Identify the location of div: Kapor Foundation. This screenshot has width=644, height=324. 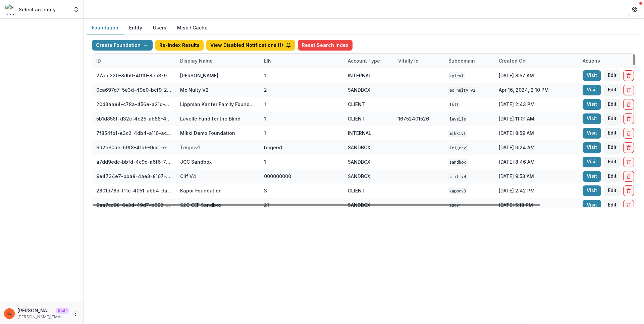
(201, 191).